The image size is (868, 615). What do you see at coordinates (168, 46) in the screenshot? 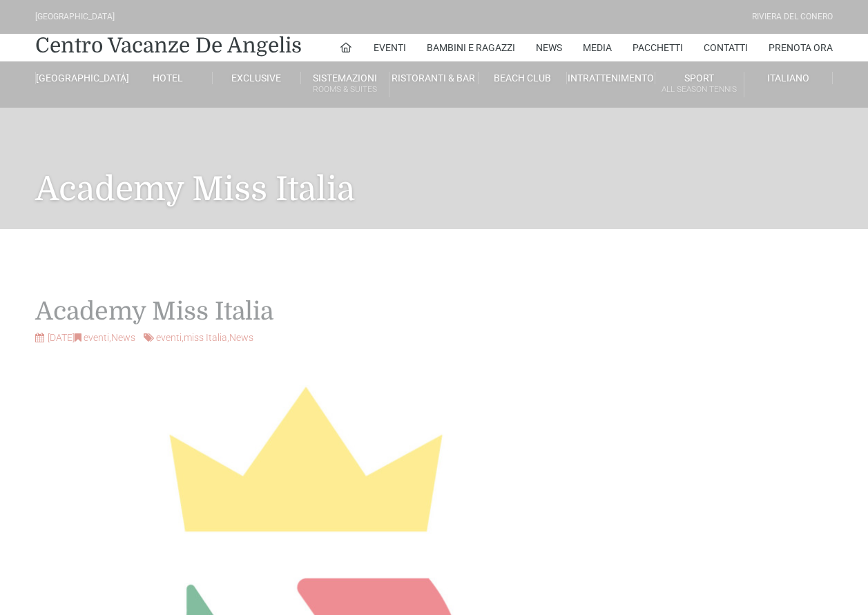
I see `a: Centro Vacanze De Angelis` at bounding box center [168, 46].